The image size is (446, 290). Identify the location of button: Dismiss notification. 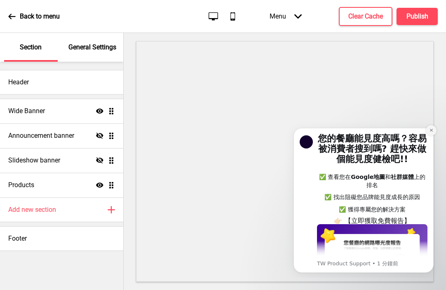
(150, 10).